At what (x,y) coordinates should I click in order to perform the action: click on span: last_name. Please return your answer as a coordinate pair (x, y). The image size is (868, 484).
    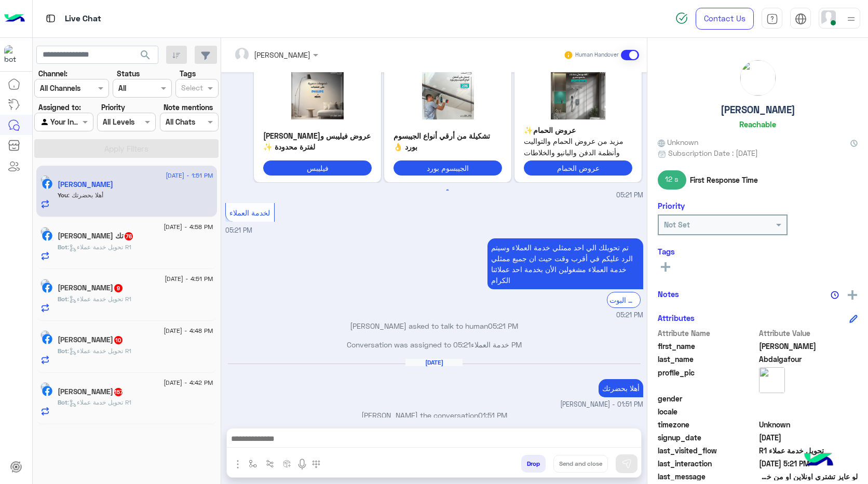
    Looking at the image, I should click on (708, 359).